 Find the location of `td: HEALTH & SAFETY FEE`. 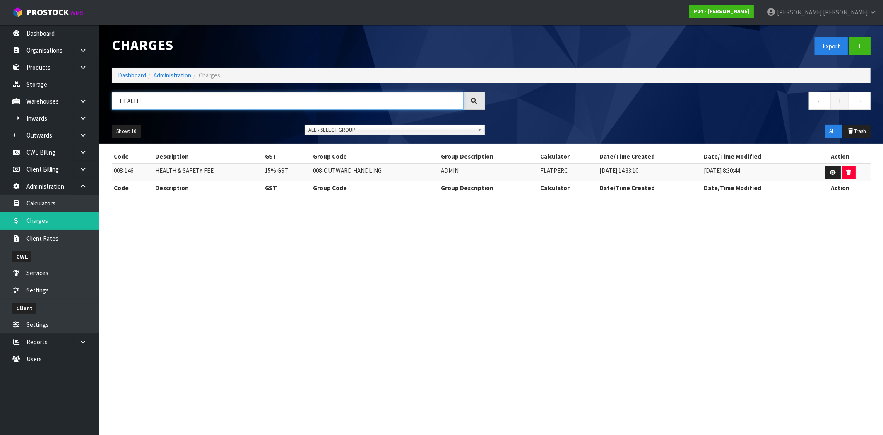

td: HEALTH & SAFETY FEE is located at coordinates (208, 172).